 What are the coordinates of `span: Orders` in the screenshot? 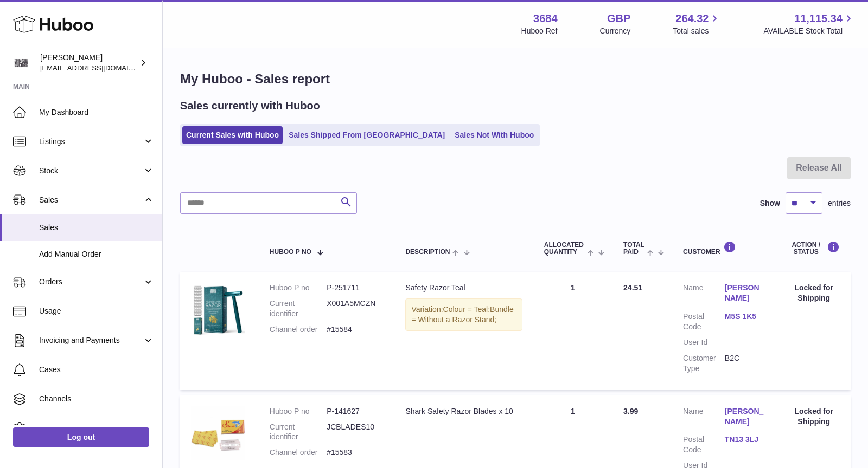 It's located at (90, 282).